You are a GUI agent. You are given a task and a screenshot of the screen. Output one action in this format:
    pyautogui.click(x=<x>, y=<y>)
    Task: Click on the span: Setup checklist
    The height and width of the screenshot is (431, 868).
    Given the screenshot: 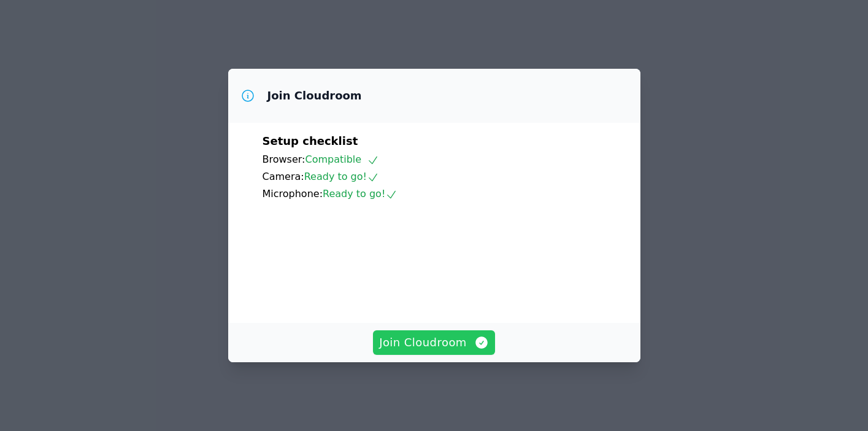 What is the action you would take?
    pyautogui.click(x=311, y=141)
    